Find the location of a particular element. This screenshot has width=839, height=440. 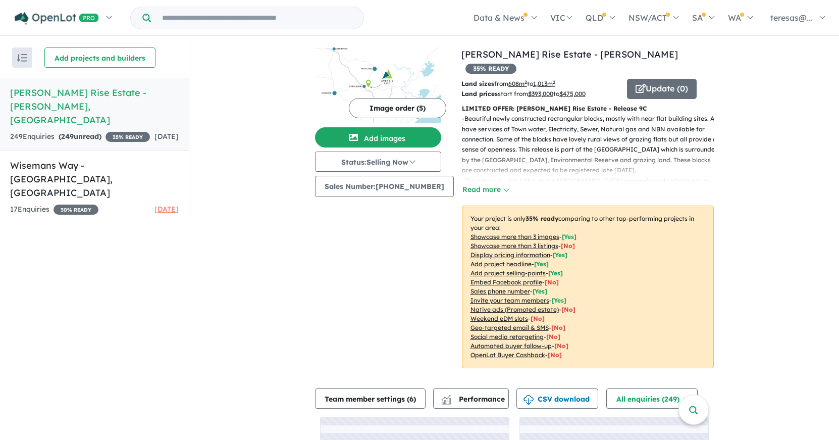

u: $ 393,000 is located at coordinates (541, 93).